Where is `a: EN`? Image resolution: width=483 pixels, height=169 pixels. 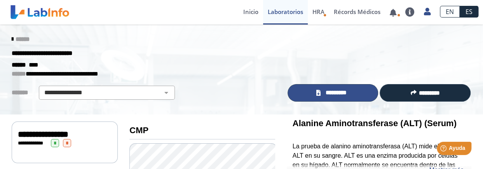
a: EN is located at coordinates (450, 12).